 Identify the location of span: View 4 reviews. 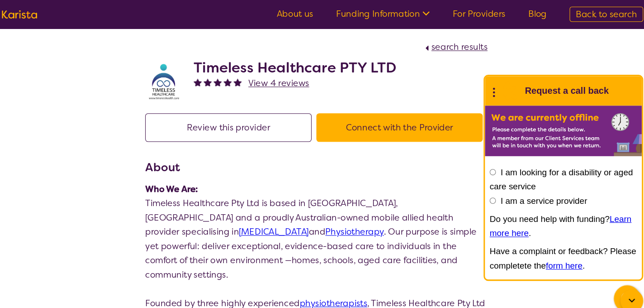
(286, 79).